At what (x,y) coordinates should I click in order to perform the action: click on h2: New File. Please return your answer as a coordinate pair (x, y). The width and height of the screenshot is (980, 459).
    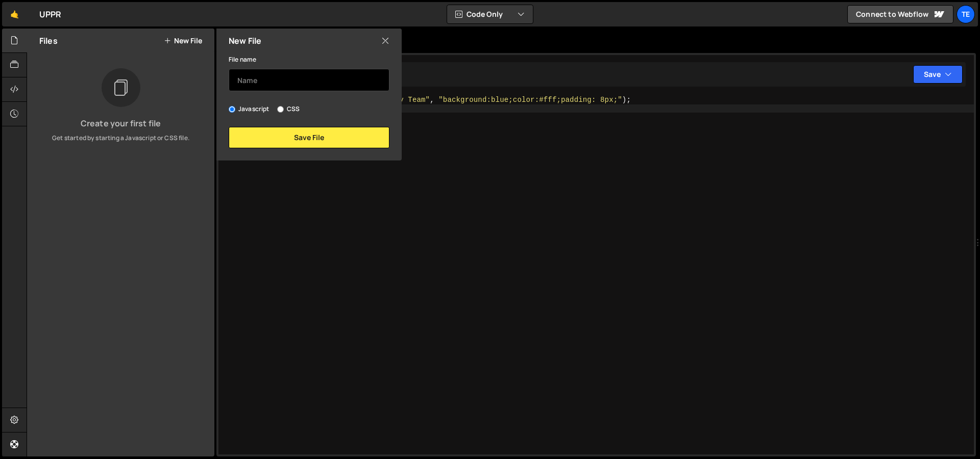
    Looking at the image, I should click on (245, 40).